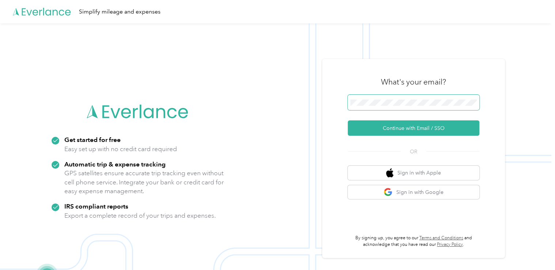 The height and width of the screenshot is (270, 555). What do you see at coordinates (441, 238) in the screenshot?
I see `a: Terms and Conditions` at bounding box center [441, 238].